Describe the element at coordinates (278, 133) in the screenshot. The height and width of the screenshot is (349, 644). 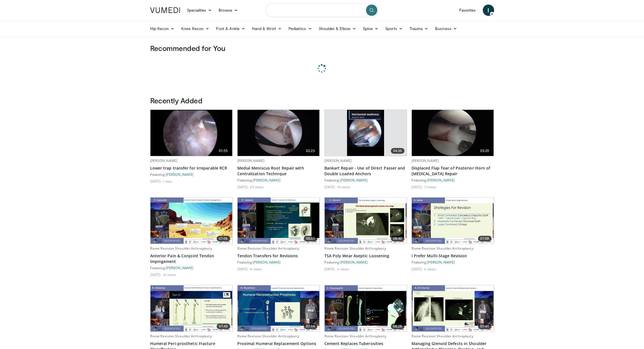
I see `img: 926032fc-011e-4e04-90f2-afa899d7eae5.620x360_q85_upscale.jpg` at that location.